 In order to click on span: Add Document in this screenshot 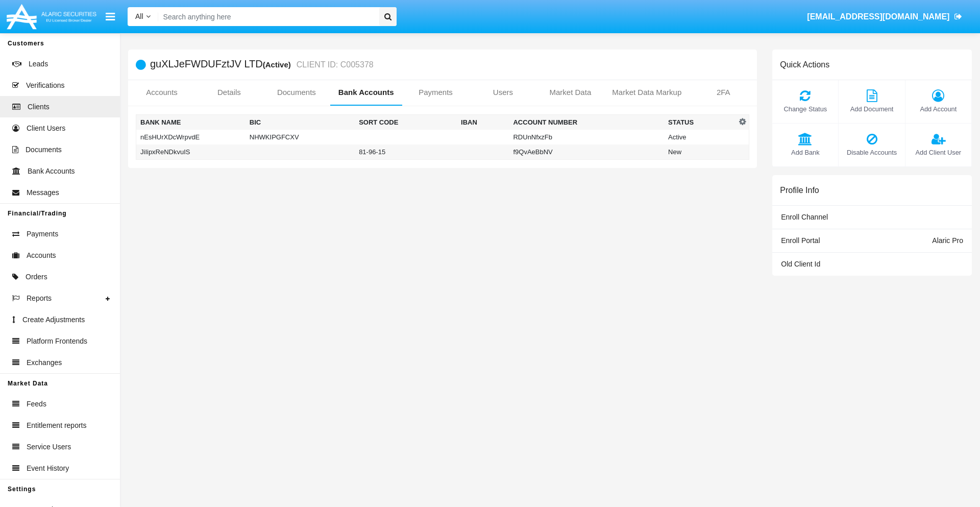, I will do `click(872, 109)`.